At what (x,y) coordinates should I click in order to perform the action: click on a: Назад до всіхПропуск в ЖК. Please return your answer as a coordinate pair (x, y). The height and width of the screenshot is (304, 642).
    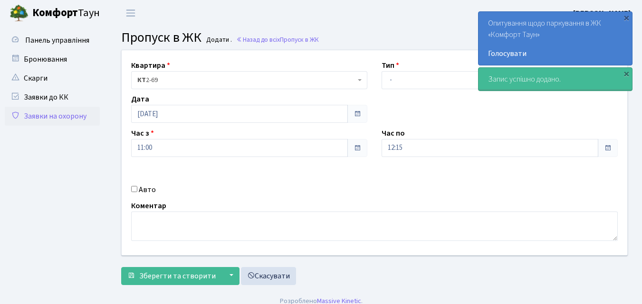
    Looking at the image, I should click on (277, 39).